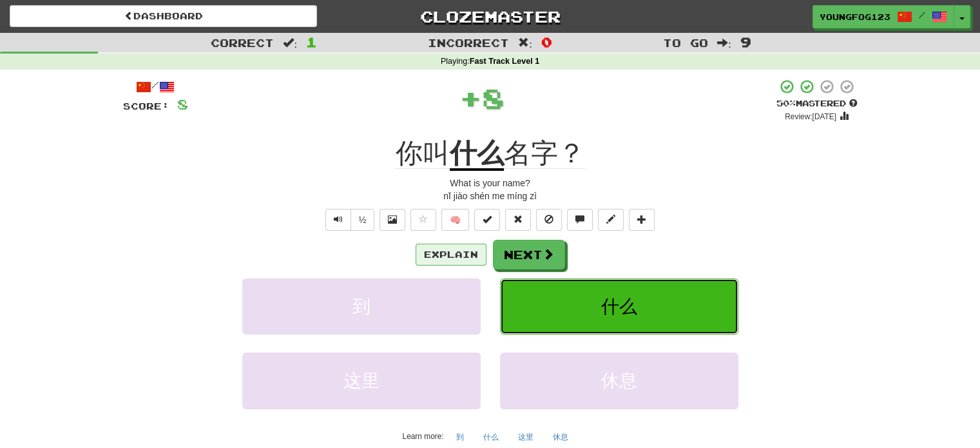 The width and height of the screenshot is (980, 448). I want to click on span: 这里, so click(361, 381).